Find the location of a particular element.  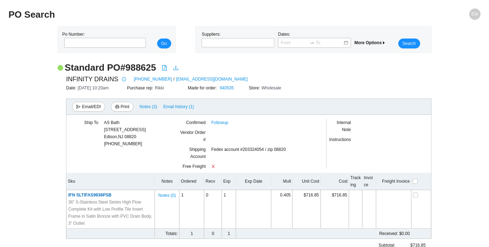

div: Po Number: is located at coordinates (103, 40).